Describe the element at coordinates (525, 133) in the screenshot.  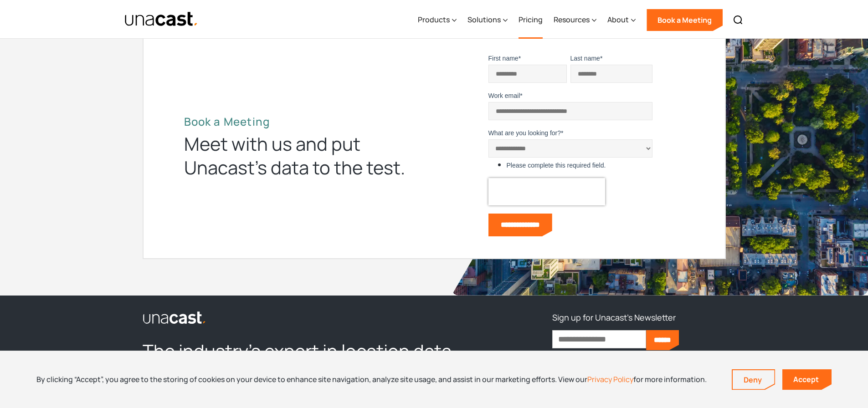
I see `span: What are you looking for?` at that location.